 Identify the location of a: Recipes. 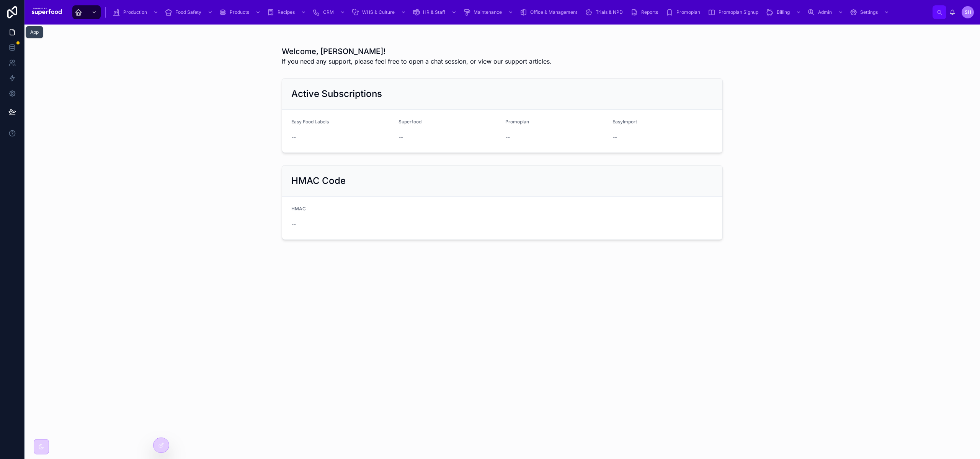
(287, 12).